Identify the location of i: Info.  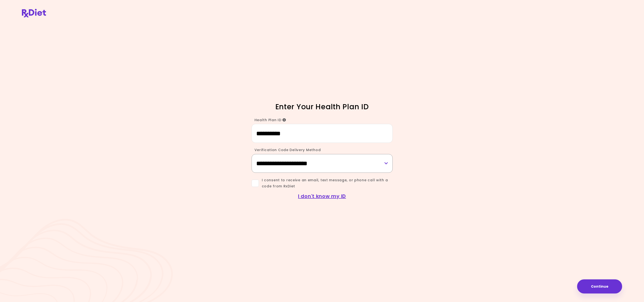
(284, 120).